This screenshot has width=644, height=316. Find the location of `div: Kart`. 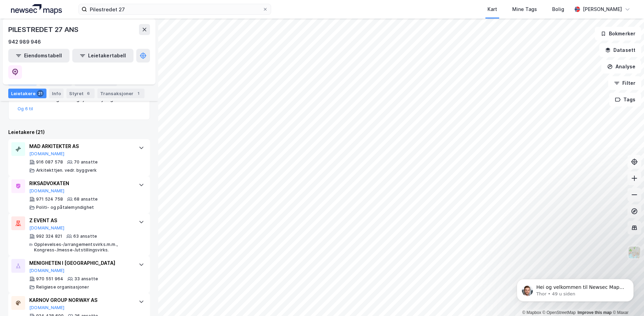

div: Kart is located at coordinates (493, 9).